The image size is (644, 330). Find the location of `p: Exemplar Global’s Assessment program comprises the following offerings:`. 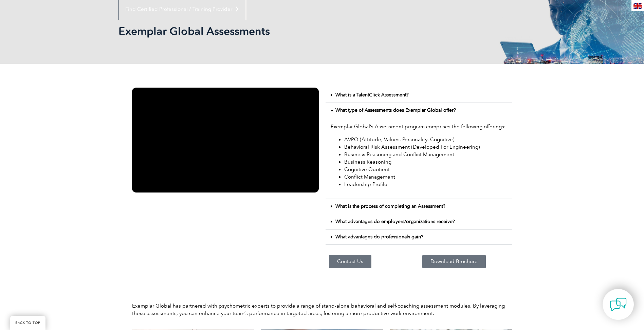

p: Exemplar Global’s Assessment program comprises the following offerings: is located at coordinates (419, 126).